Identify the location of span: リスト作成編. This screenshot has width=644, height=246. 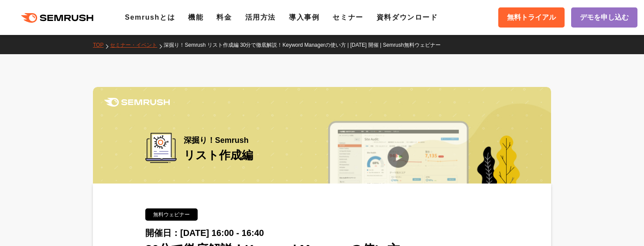
(218, 155).